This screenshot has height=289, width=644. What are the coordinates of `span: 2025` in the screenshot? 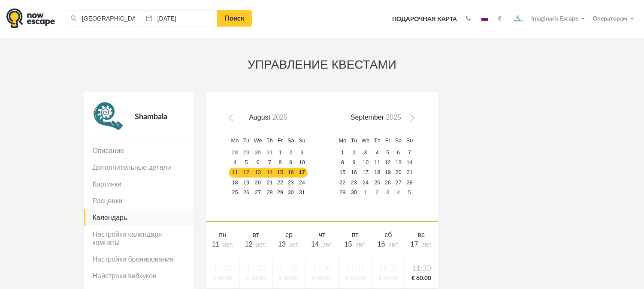 It's located at (393, 117).